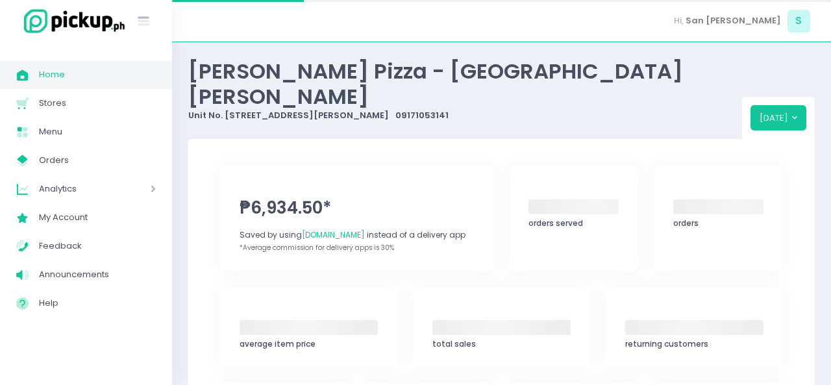 Image resolution: width=831 pixels, height=385 pixels. Describe the element at coordinates (97, 103) in the screenshot. I see `span: Stores` at that location.